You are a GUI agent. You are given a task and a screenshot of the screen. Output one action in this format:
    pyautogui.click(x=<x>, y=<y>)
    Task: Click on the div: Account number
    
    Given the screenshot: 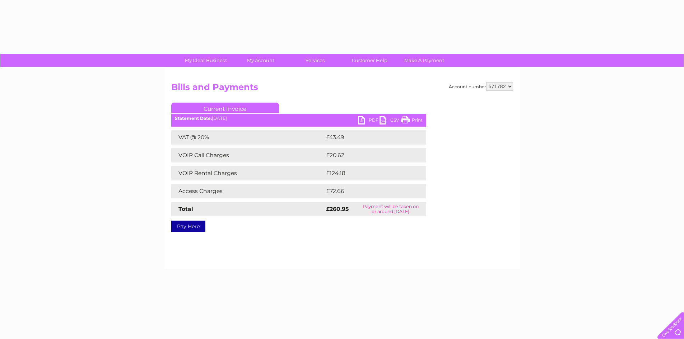 What is the action you would take?
    pyautogui.click(x=481, y=87)
    